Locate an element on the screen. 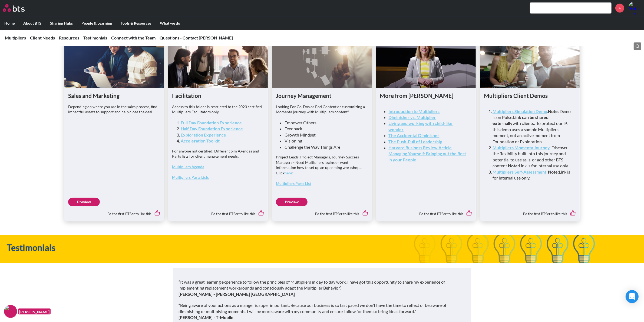 The image size is (644, 322). li: Growth Mindset is located at coordinates (324, 135).